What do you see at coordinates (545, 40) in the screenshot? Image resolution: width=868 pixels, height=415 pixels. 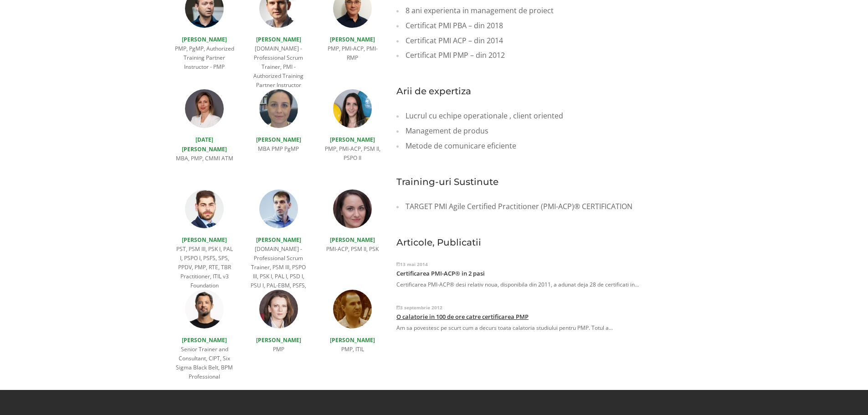 I see `li: Certificat PMI ACP – din 2014` at bounding box center [545, 40].